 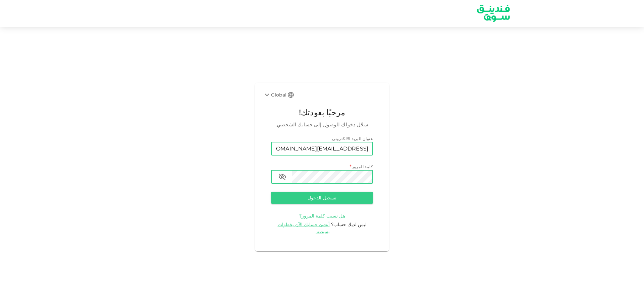 I want to click on input: password, so click(x=333, y=177).